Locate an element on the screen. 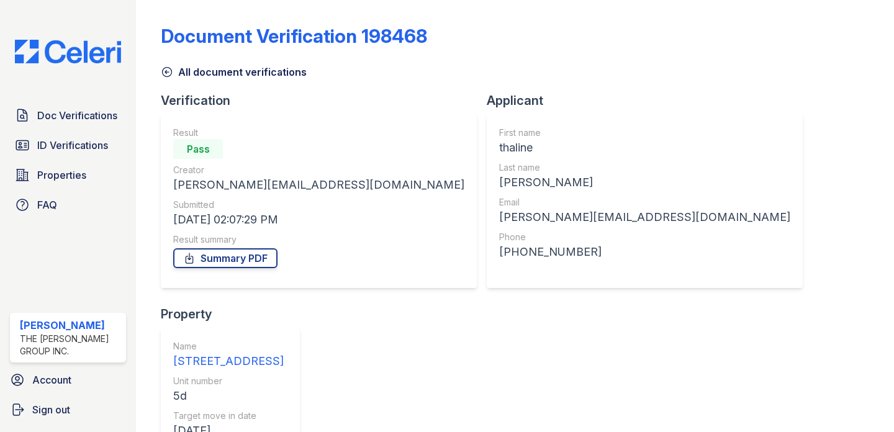  a: Doc Verifications is located at coordinates (68, 115).